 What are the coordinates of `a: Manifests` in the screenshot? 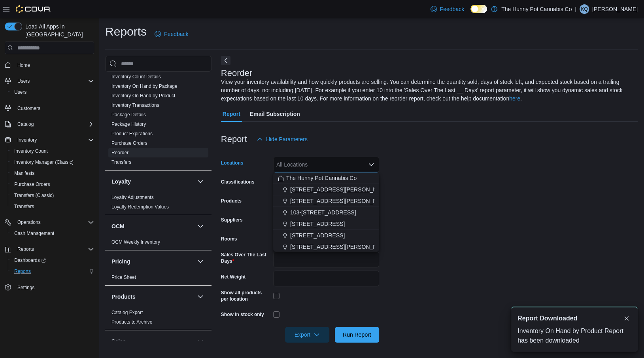 It's located at (24, 173).